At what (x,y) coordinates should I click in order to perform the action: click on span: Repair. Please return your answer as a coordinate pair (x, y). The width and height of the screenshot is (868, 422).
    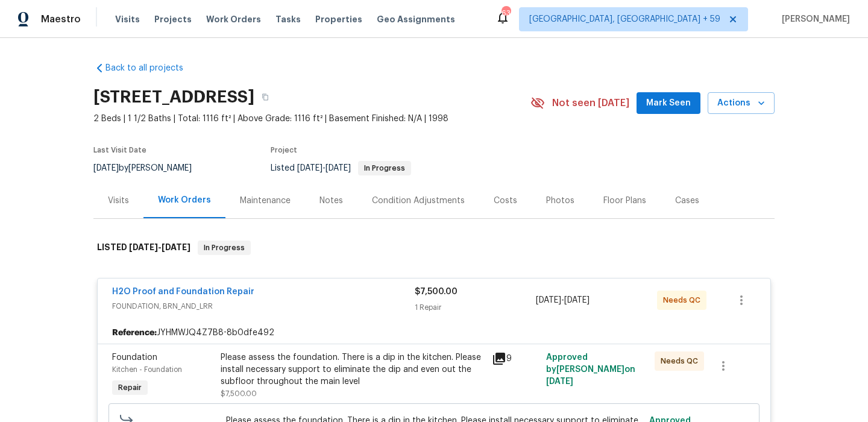
    Looking at the image, I should click on (130, 388).